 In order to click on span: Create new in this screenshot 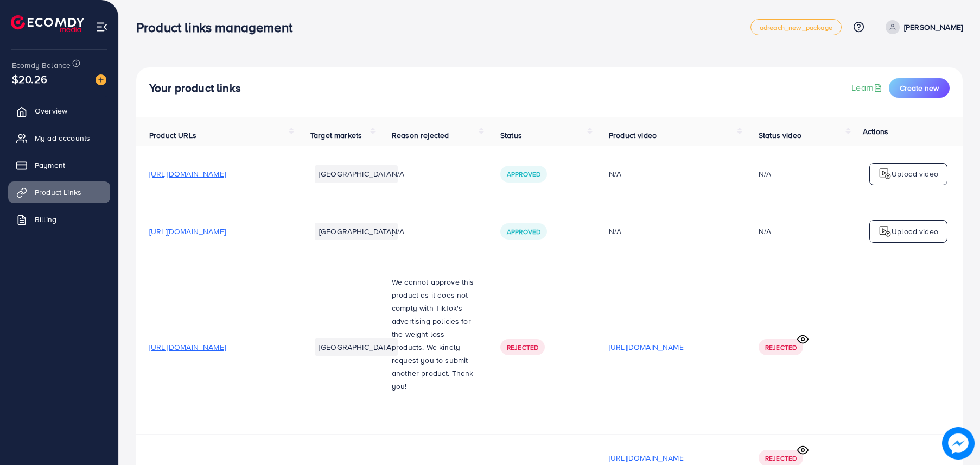, I will do `click(919, 88)`.